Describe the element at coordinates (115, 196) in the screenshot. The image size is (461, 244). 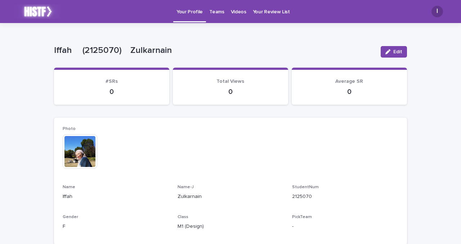
I see `p: Iffah` at that location.